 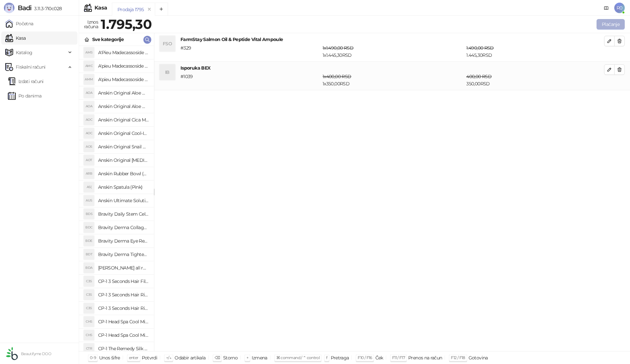 I want to click on span: F10 / F16, so click(x=365, y=358).